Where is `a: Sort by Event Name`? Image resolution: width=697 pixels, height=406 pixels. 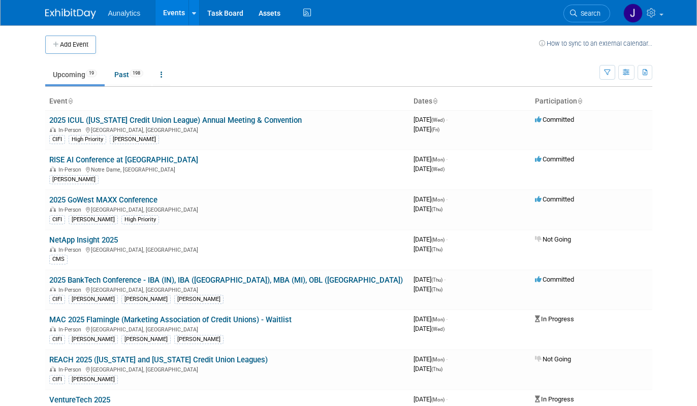 a: Sort by Event Name is located at coordinates (70, 101).